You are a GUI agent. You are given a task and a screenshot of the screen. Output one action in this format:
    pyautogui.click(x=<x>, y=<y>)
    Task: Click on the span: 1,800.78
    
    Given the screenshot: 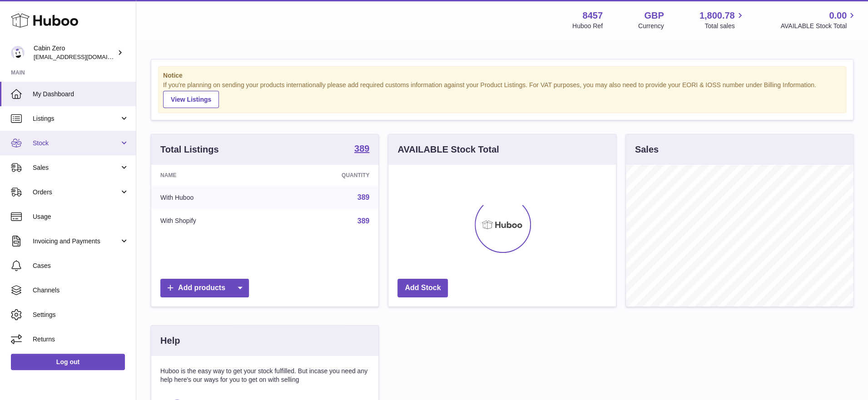 What is the action you would take?
    pyautogui.click(x=717, y=15)
    